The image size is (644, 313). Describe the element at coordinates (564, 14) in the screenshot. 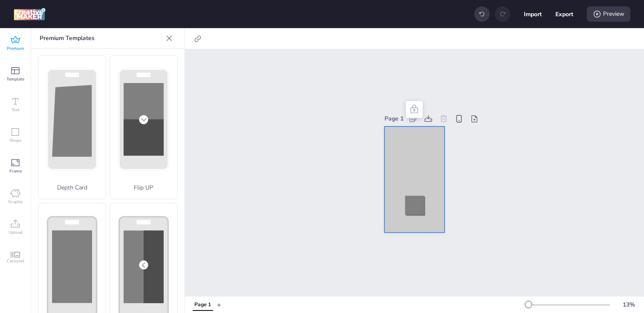

I see `button: Export` at that location.